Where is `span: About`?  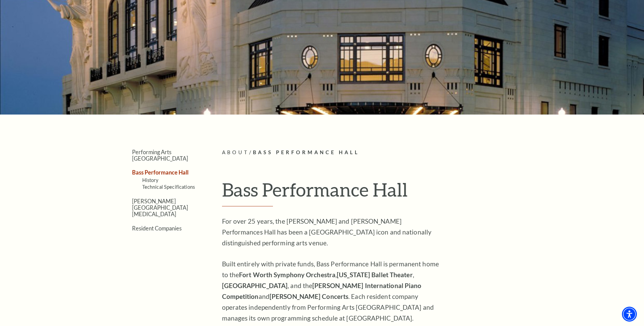
span: About is located at coordinates (236, 152).